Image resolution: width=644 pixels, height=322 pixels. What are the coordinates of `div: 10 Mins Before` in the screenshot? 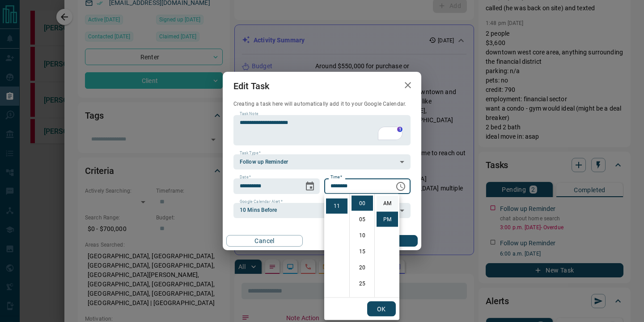 It's located at (322, 211).